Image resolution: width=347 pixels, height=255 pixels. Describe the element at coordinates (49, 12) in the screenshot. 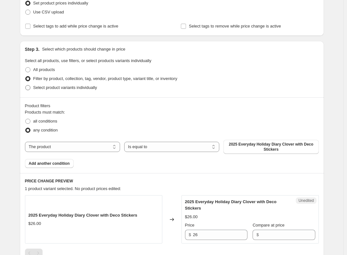

I see `span: Use CSV upload` at that location.